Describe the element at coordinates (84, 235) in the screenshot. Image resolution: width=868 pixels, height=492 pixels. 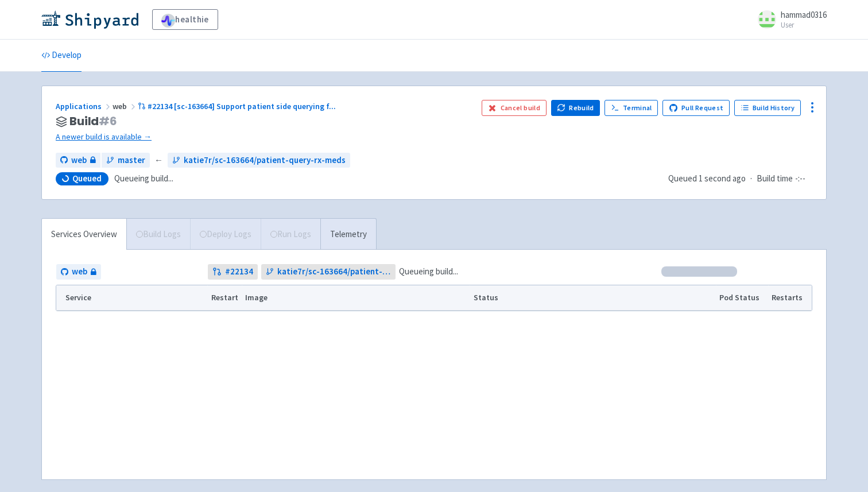
I see `a: Services Overview` at that location.